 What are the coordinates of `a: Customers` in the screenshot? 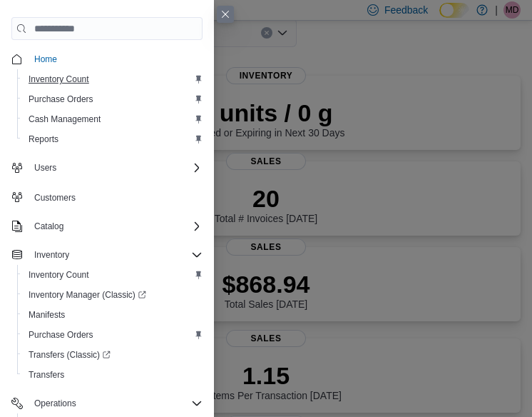 It's located at (55, 198).